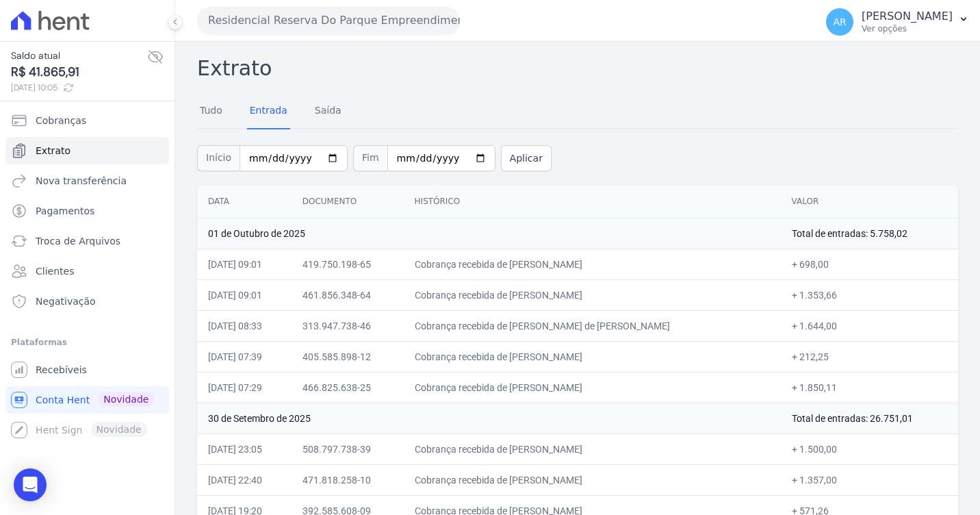 Image resolution: width=980 pixels, height=515 pixels. I want to click on td: 419.750.198-65, so click(348, 263).